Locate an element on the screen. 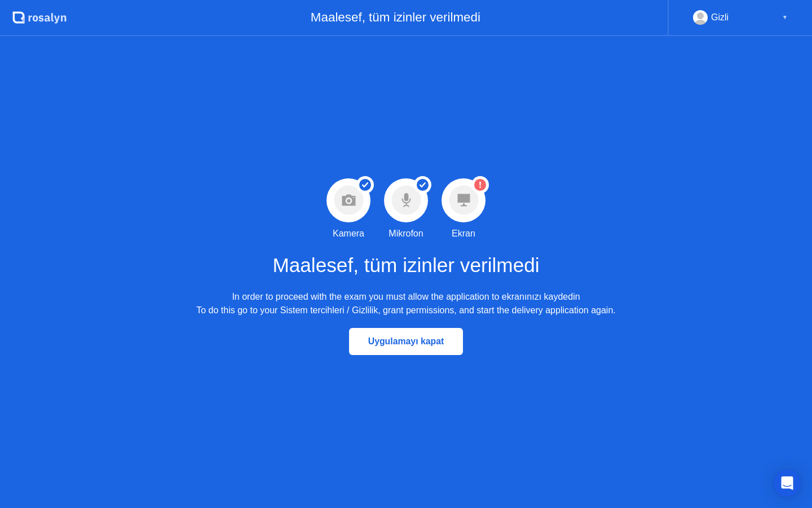 The image size is (812, 508). div: Uygulamayı kapat is located at coordinates (406, 341).